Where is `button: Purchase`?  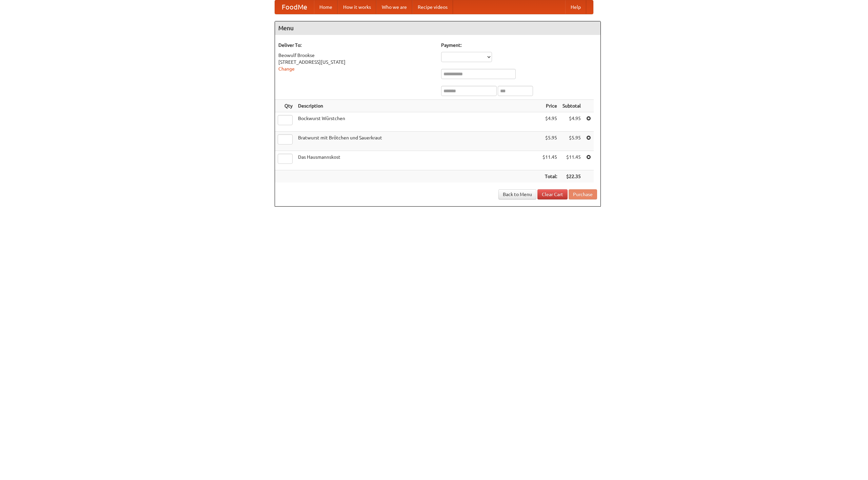
button: Purchase is located at coordinates (583, 194).